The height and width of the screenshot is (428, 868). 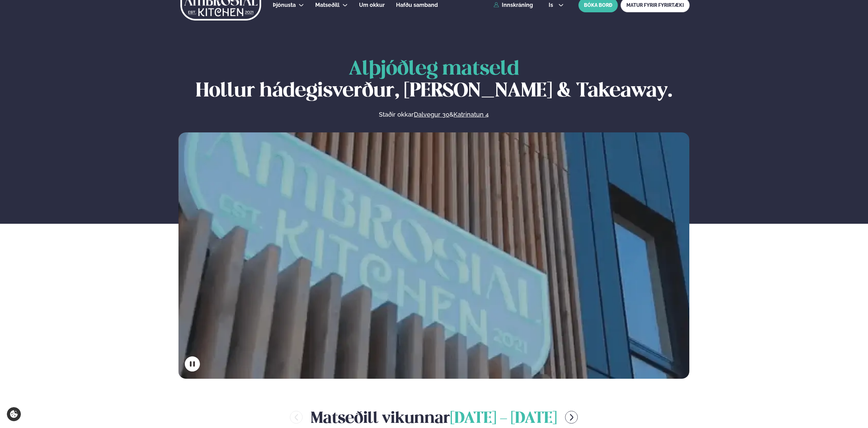 I want to click on p: Staðir okkar &, so click(x=434, y=115).